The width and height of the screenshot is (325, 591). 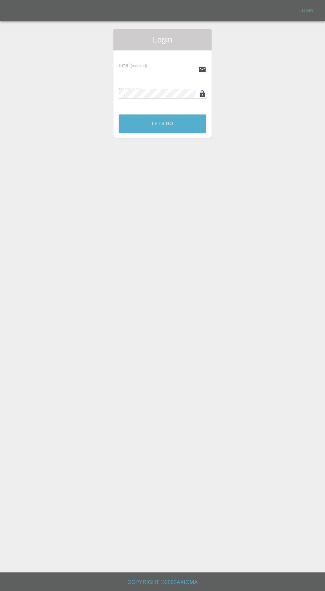 What do you see at coordinates (137, 90) in the screenshot?
I see `span: Password` at bounding box center [137, 90].